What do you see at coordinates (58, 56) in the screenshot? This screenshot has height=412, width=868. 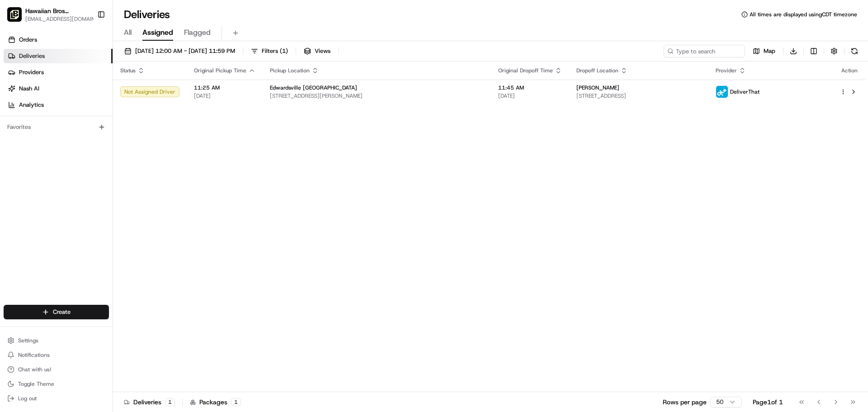 I see `a: Deliveries` at bounding box center [58, 56].